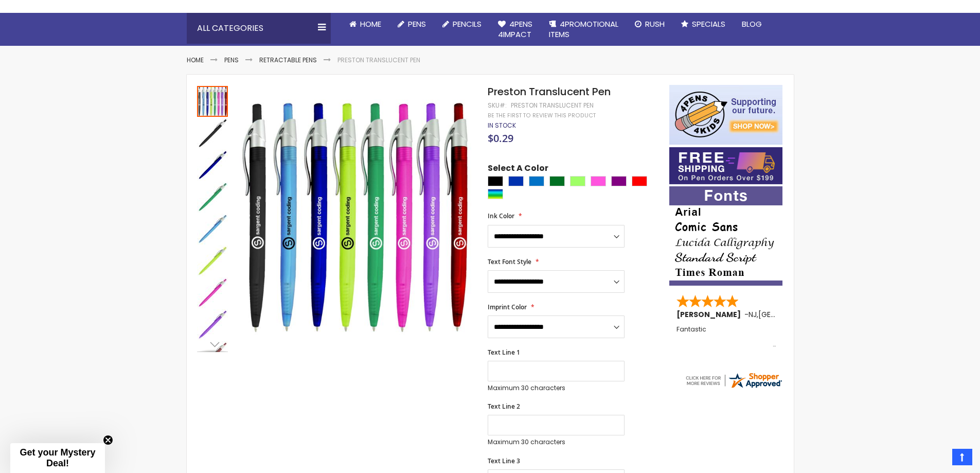  What do you see at coordinates (504, 460) in the screenshot?
I see `span: Text Line 3` at bounding box center [504, 460].